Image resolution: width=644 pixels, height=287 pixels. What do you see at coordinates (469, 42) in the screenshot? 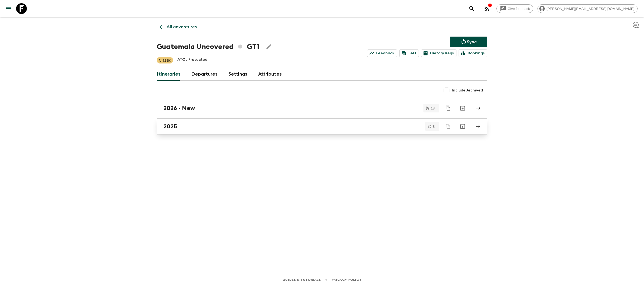
I see `button: Sync adventure departures to the booking engine` at bounding box center [469, 42].